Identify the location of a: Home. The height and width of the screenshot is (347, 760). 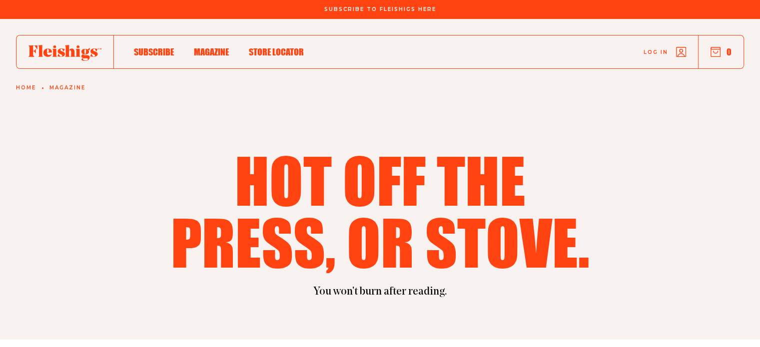
(26, 88).